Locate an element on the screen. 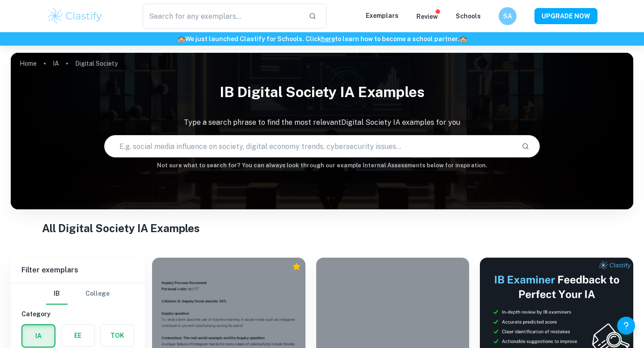 Image resolution: width=644 pixels, height=348 pixels. button: IB is located at coordinates (57, 294).